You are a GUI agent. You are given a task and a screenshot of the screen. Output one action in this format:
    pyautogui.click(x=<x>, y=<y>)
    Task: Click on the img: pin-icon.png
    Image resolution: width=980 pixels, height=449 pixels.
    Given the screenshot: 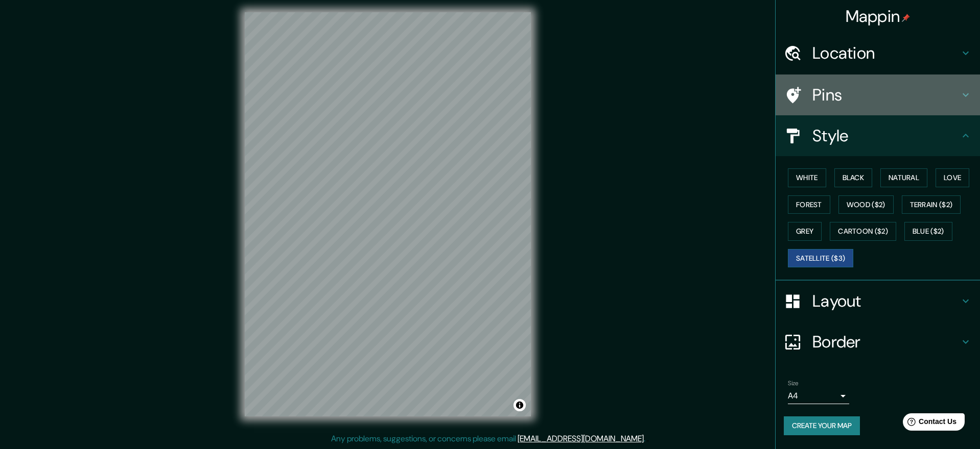 What is the action you would take?
    pyautogui.click(x=906, y=18)
    